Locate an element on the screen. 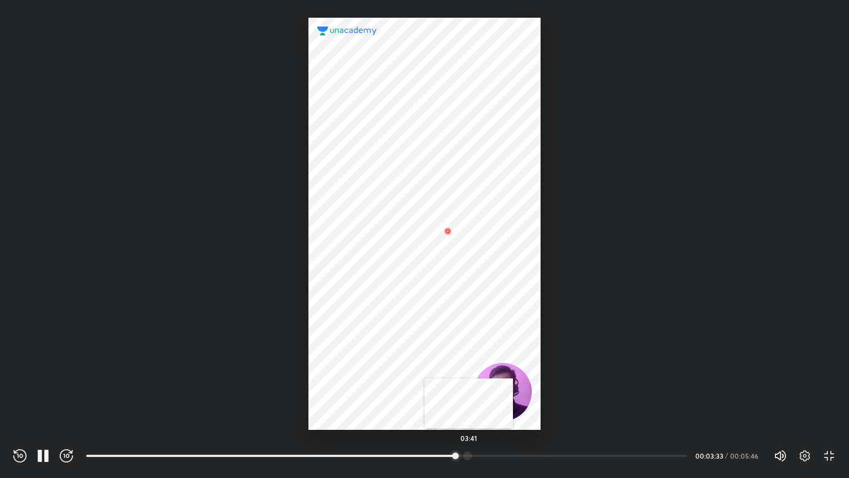  img: logo.2a7e12a2.svg is located at coordinates (347, 31).